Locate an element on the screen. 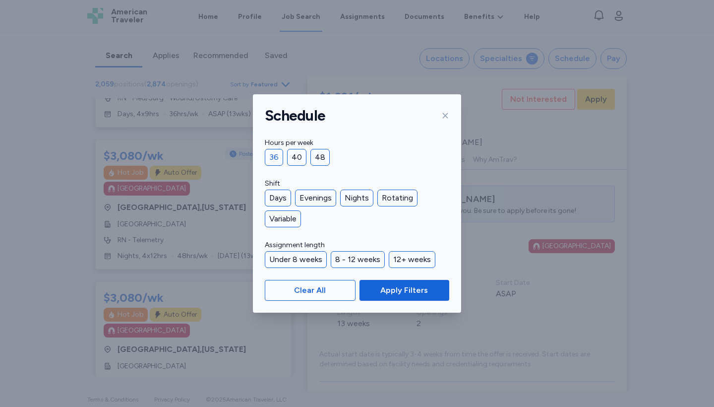 The image size is (714, 407). label: Hours per week is located at coordinates (357, 143).